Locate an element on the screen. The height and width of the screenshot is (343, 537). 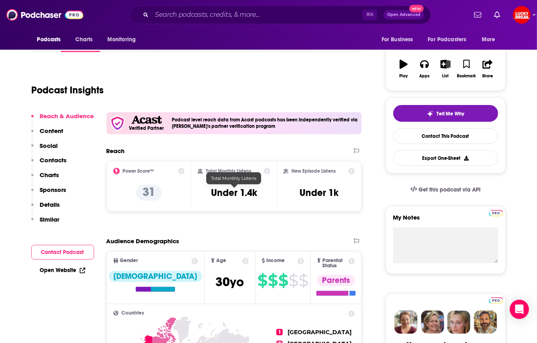
p: Social is located at coordinates (49, 145).